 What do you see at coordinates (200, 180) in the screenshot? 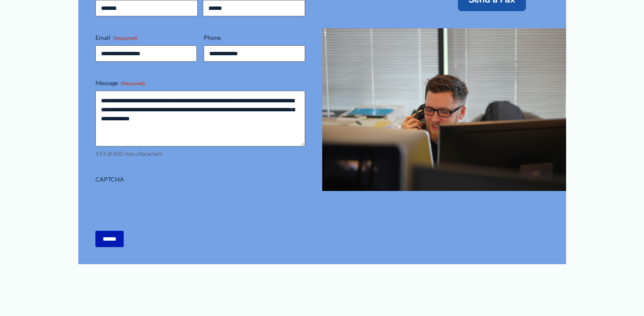
I see `label: CAPTCHA` at bounding box center [200, 180].